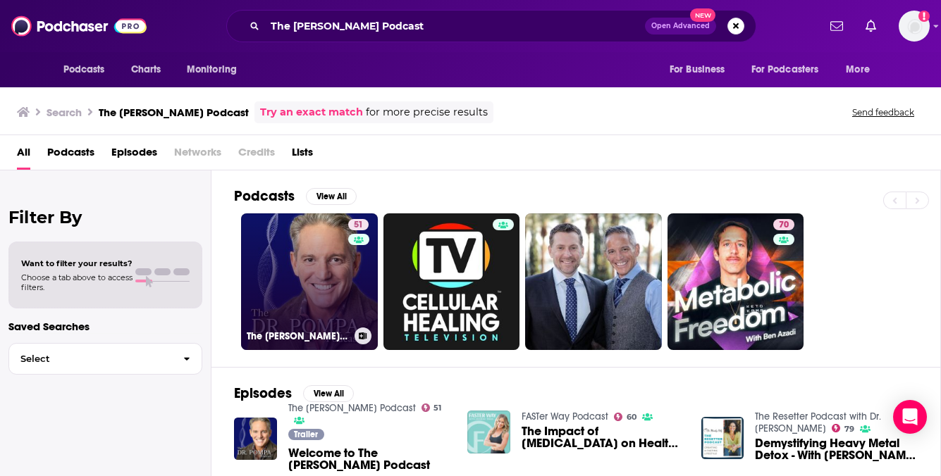 The height and width of the screenshot is (476, 941). Describe the element at coordinates (79, 26) in the screenshot. I see `a: Podchaser - Follow, Share and Rate Podcasts` at that location.